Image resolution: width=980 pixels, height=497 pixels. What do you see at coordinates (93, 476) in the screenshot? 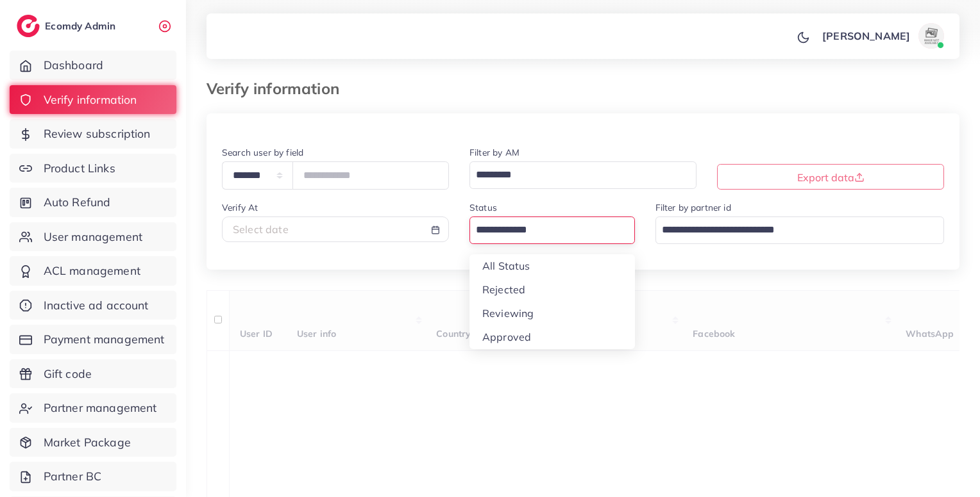
I see `a: Partner BC` at bounding box center [93, 476].